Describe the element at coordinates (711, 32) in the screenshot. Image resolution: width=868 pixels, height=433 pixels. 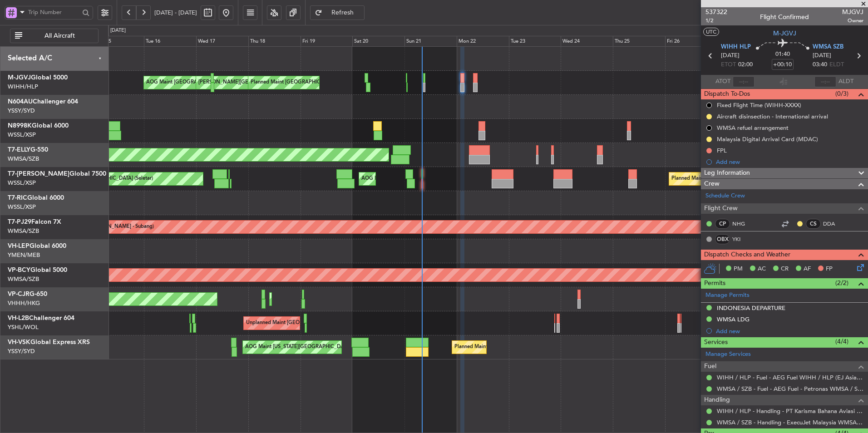
I see `button: UTC` at that location.